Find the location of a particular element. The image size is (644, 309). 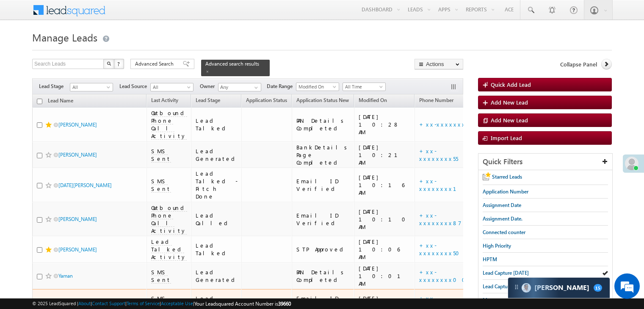

a: +xx-xxxxxxxx87 is located at coordinates (440, 219).